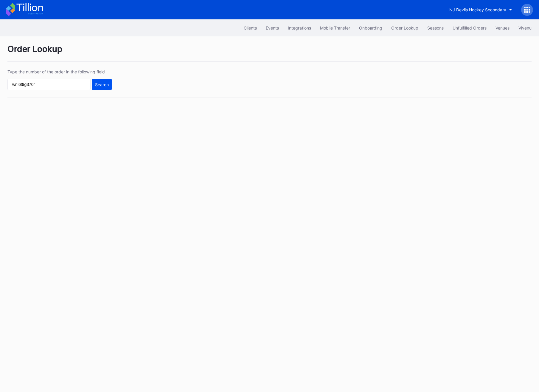  I want to click on div: Type the number of the order in the following field, so click(59, 71).